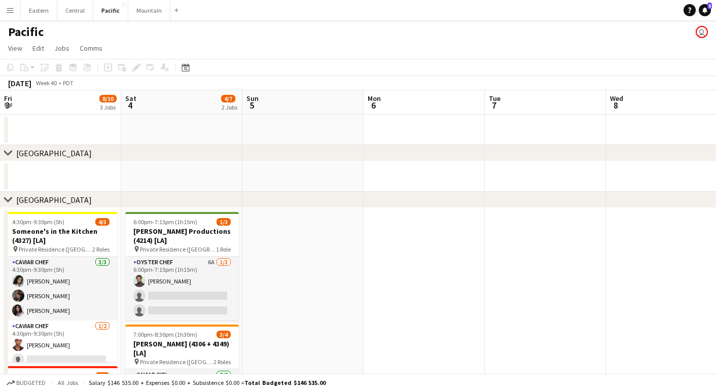 Image resolution: width=716 pixels, height=391 pixels. Describe the element at coordinates (704, 10) in the screenshot. I see `a: 5` at that location.